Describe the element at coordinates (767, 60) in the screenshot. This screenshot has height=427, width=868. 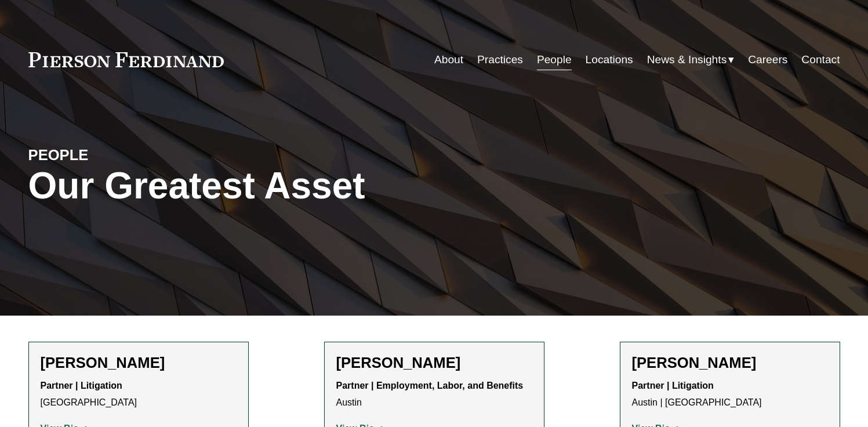
I see `a: Careers` at that location.